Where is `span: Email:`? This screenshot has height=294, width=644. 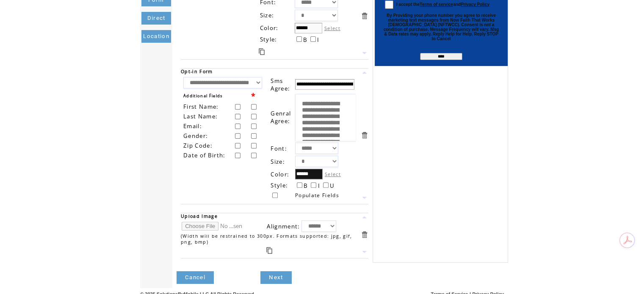 span: Email: is located at coordinates (193, 126).